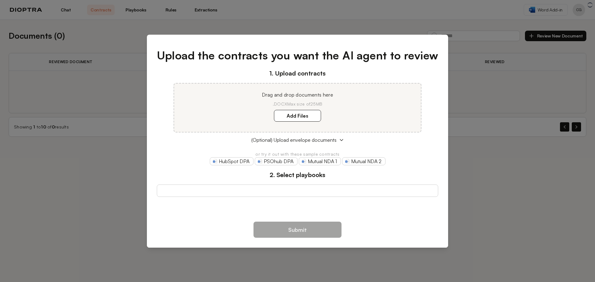  Describe the element at coordinates (298, 175) in the screenshot. I see `h3: 2. Select playbooks` at that location.